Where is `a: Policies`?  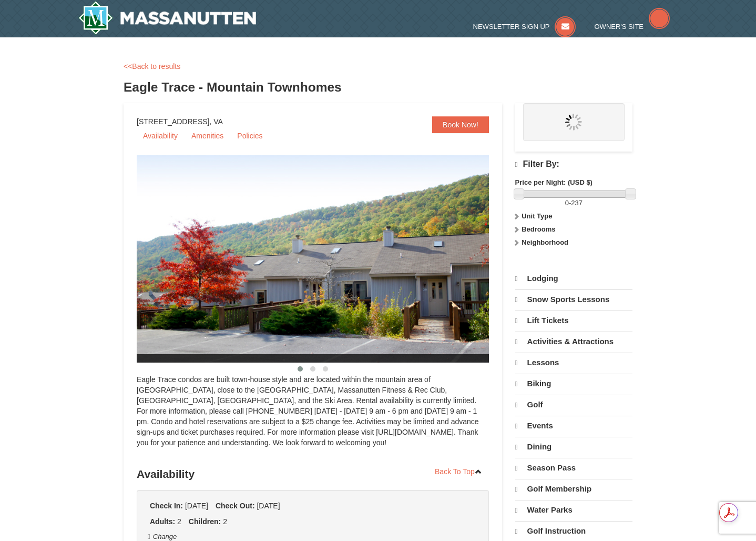
a: Policies is located at coordinates (250, 136).